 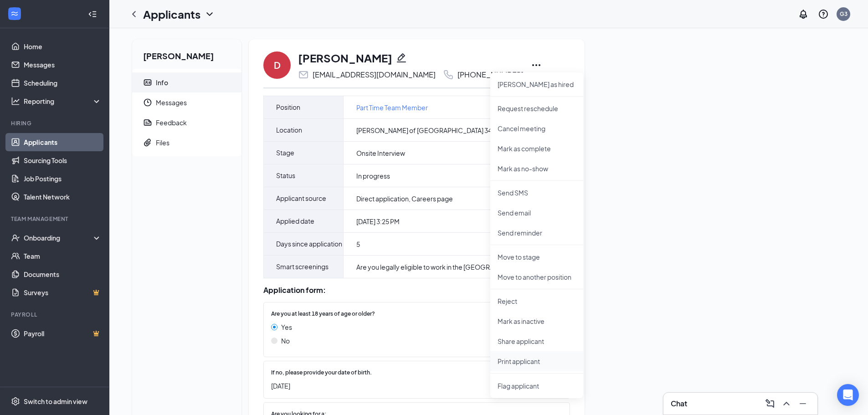 I want to click on div: Feedback, so click(x=171, y=122).